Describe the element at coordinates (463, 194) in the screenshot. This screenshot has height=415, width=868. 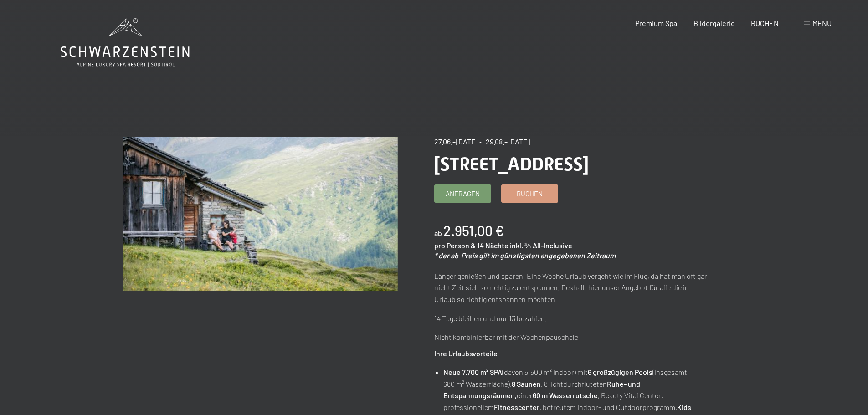
I see `a: Anfragen` at that location.